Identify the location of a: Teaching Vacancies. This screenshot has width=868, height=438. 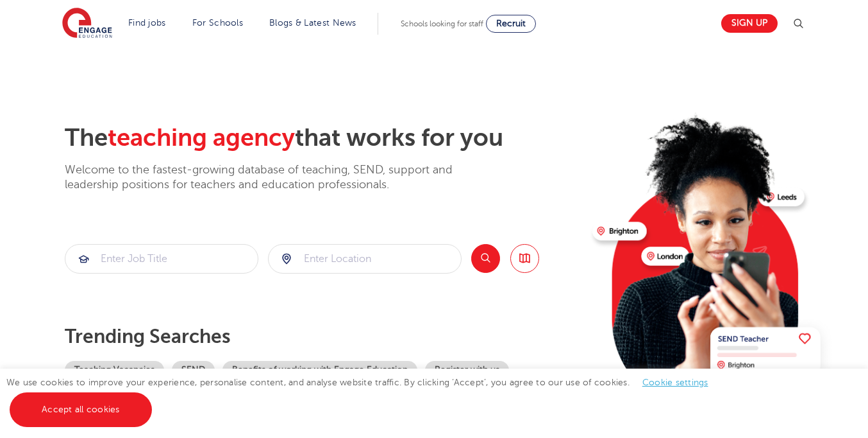
(114, 370).